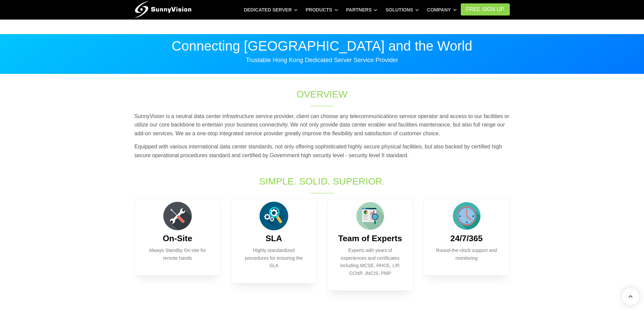 The width and height of the screenshot is (644, 310). I want to click on a: FREE Sign Up, so click(485, 10).